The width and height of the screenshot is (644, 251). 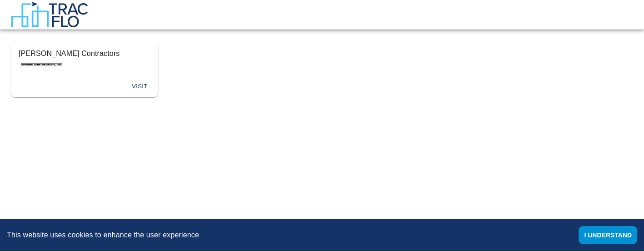 I want to click on button: Visit, so click(x=140, y=86).